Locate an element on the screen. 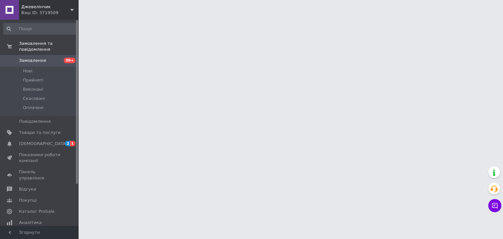 This screenshot has height=239, width=503. span: Панель управління is located at coordinates (40, 175).